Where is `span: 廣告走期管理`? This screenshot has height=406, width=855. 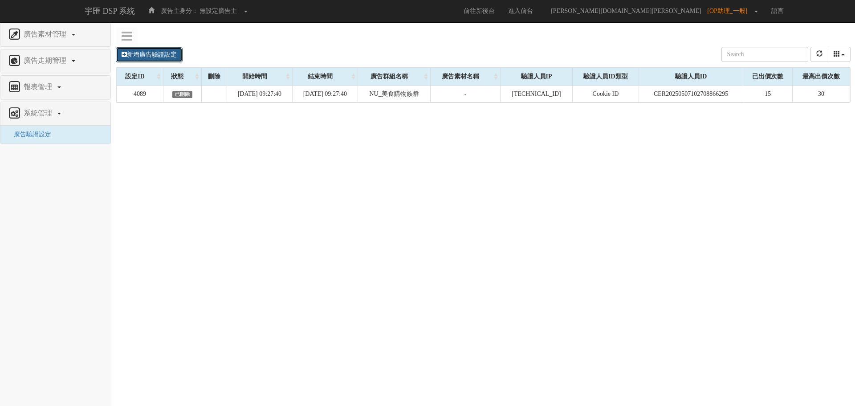 span: 廣告走期管理 is located at coordinates (46, 60).